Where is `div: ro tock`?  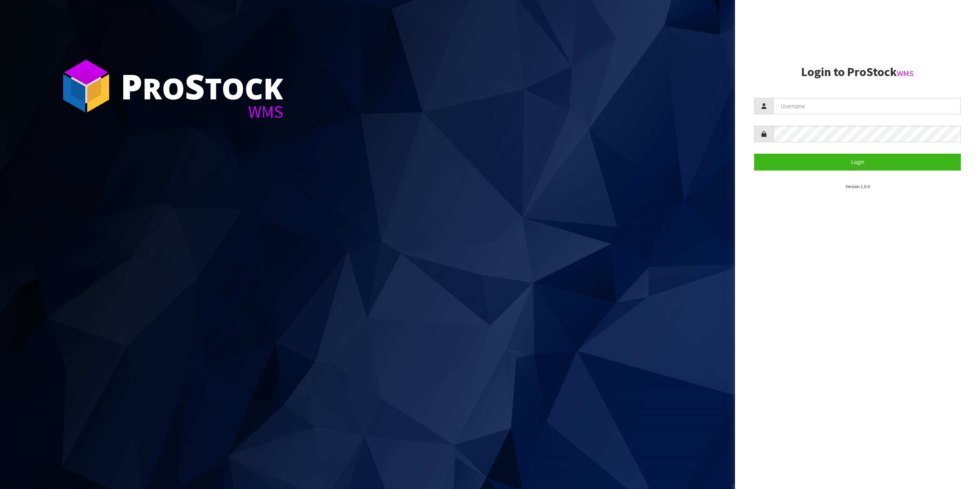 div: ro tock is located at coordinates (201, 86).